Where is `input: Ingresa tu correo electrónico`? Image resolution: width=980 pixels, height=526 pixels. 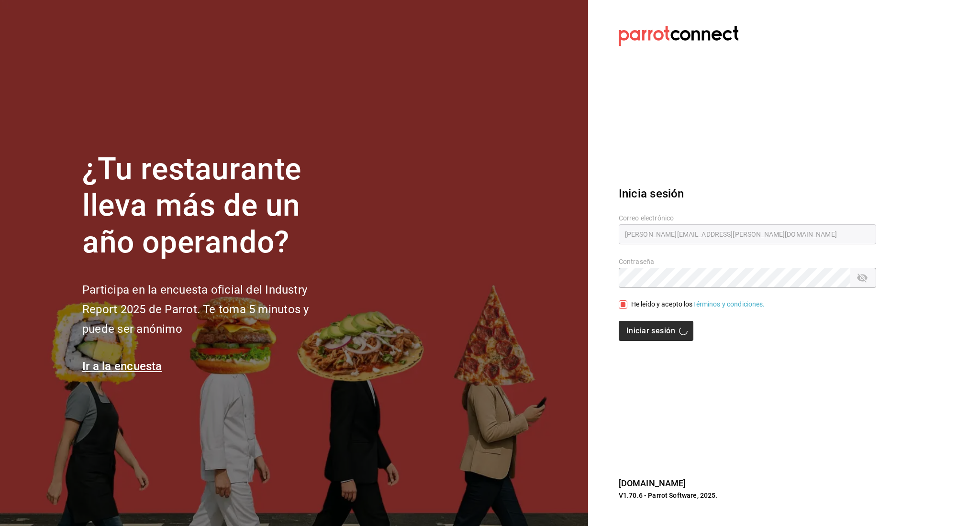 input: Ingresa tu correo electrónico is located at coordinates (748, 234).